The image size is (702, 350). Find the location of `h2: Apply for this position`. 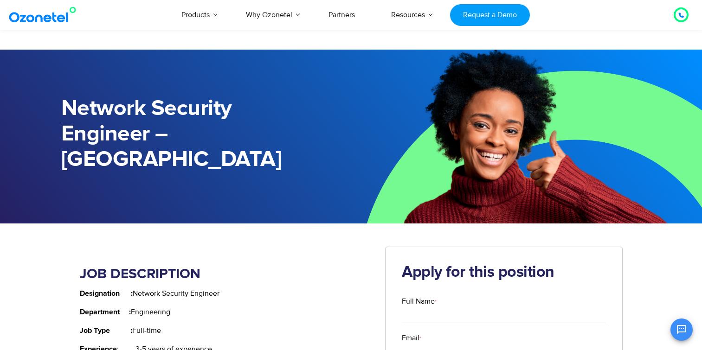

h2: Apply for this position is located at coordinates (504, 273).